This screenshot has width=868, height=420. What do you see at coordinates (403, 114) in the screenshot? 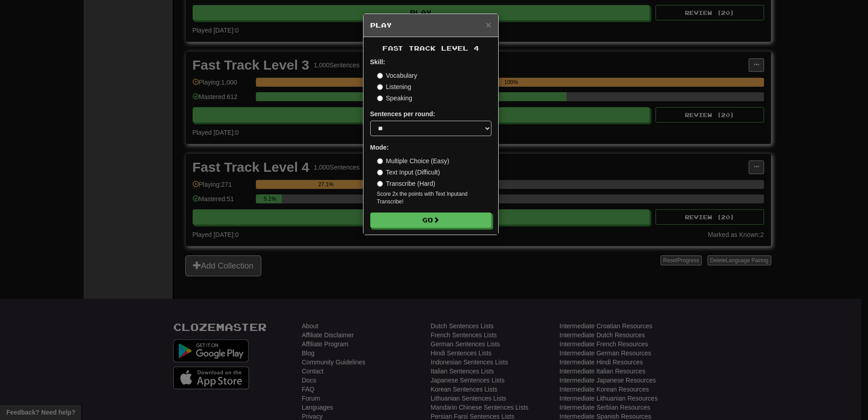
I see `label: Sentences per round:` at bounding box center [403, 114].